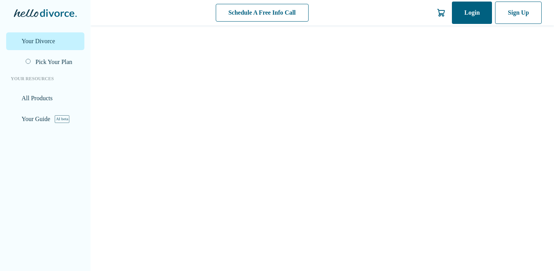 The width and height of the screenshot is (554, 271). What do you see at coordinates (62, 119) in the screenshot?
I see `span: AI beta` at bounding box center [62, 119].